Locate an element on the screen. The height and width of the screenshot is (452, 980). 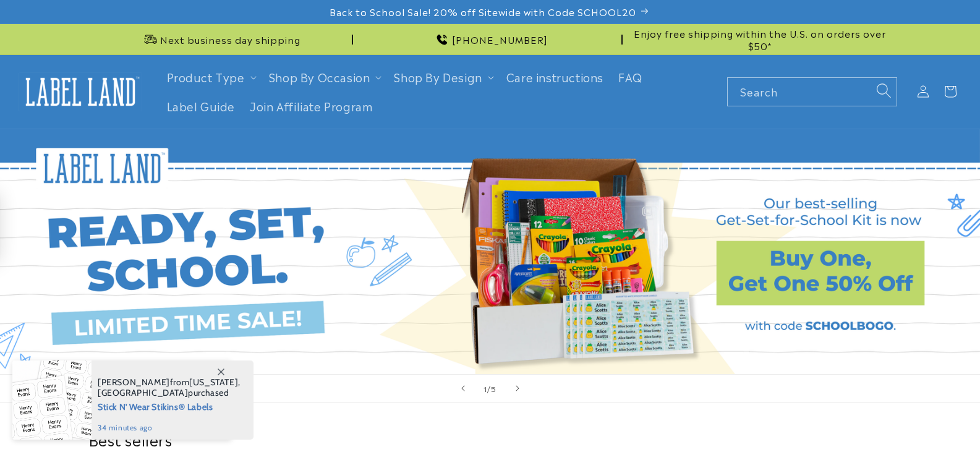
button: Next slide is located at coordinates (517, 388).